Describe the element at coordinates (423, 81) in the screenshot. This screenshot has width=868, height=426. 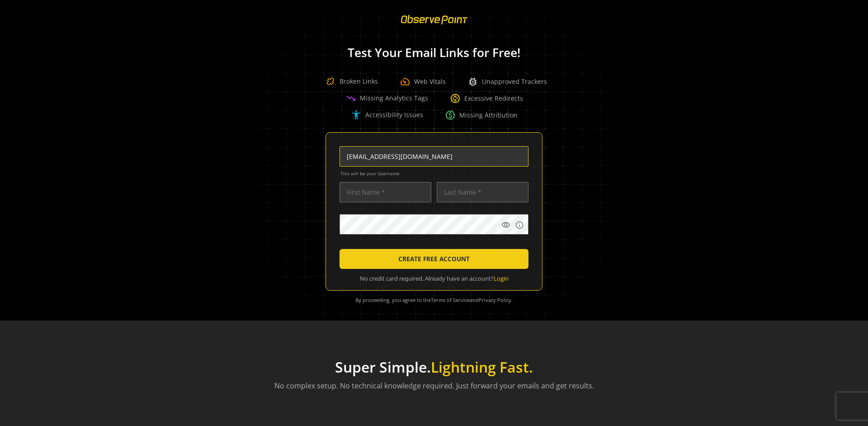
I see `div: Web Vitals` at that location.